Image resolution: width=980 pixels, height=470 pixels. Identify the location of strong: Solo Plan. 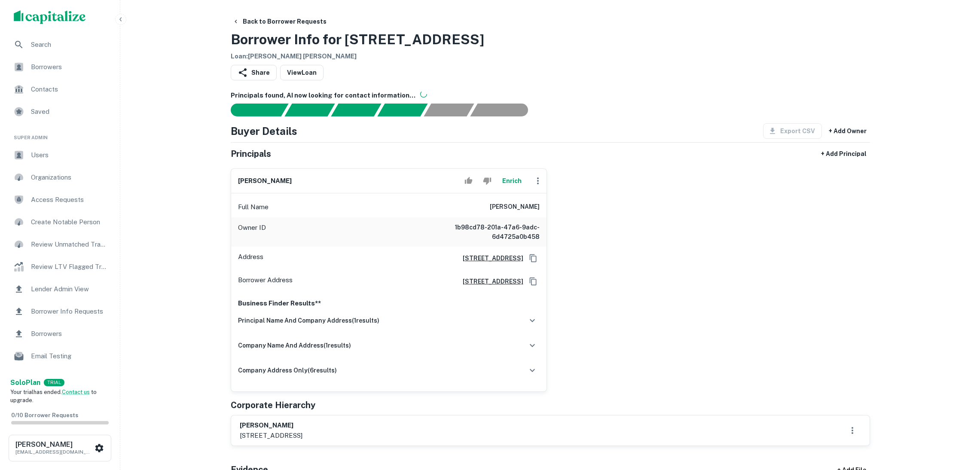
(25, 382).